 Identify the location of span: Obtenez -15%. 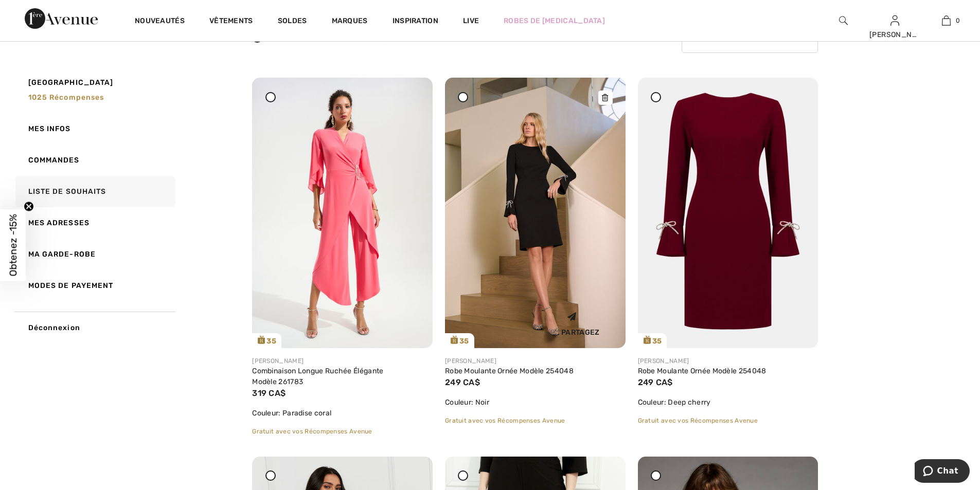
(13, 245).